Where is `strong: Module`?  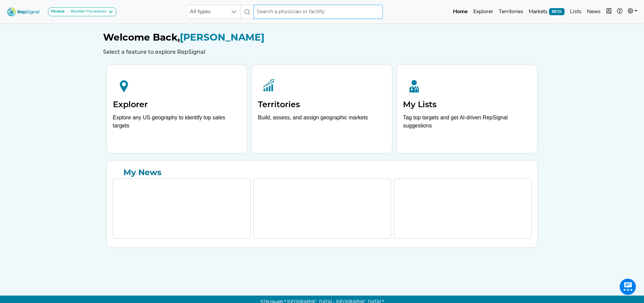
strong: Module is located at coordinates (58, 11).